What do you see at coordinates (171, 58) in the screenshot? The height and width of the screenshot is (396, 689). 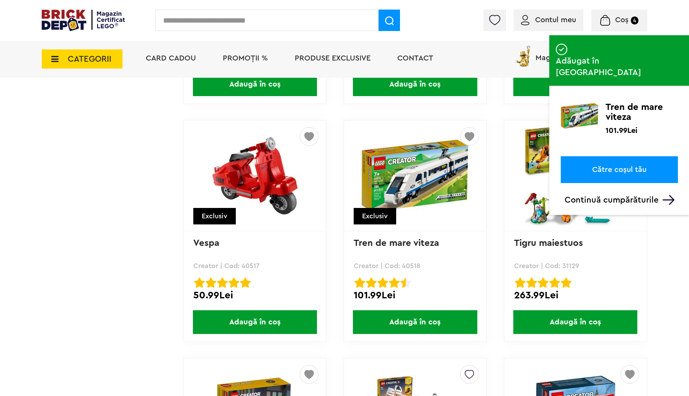 I see `a: Card Cadou` at bounding box center [171, 58].